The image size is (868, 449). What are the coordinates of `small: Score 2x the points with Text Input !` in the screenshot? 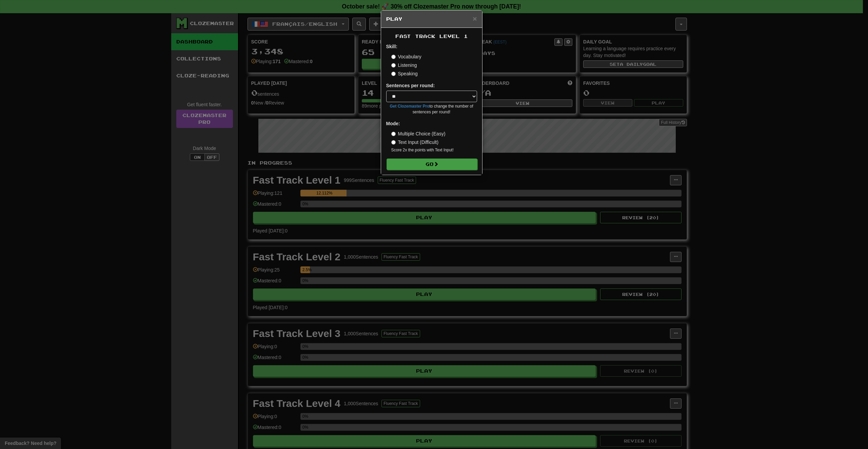 It's located at (434, 150).